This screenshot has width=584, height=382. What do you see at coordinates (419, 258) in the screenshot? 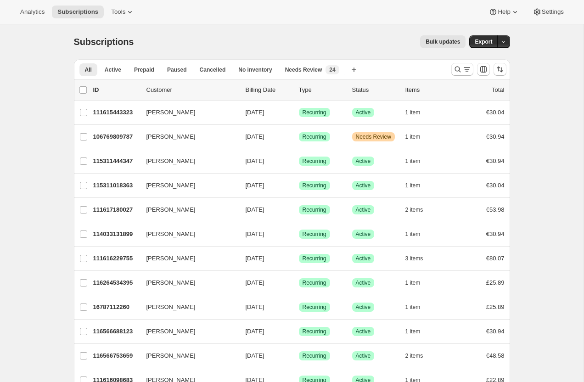
I see `button: 3 items` at bounding box center [419, 258].